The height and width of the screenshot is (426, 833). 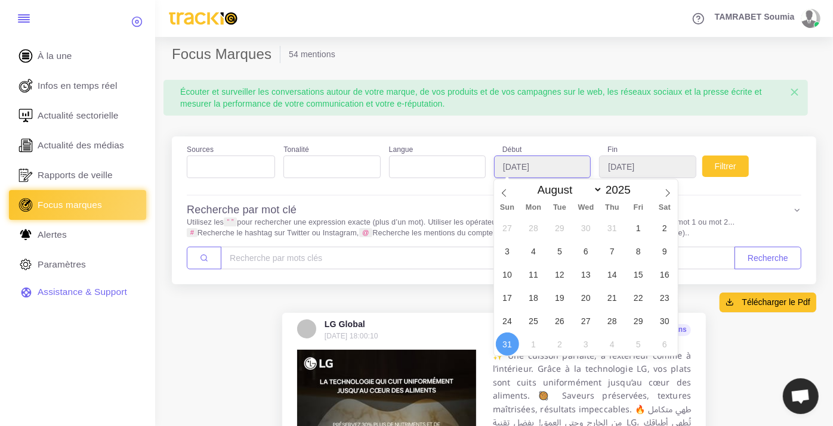 What do you see at coordinates (664, 251) in the screenshot?
I see `span: August 9, 2025` at bounding box center [664, 251].